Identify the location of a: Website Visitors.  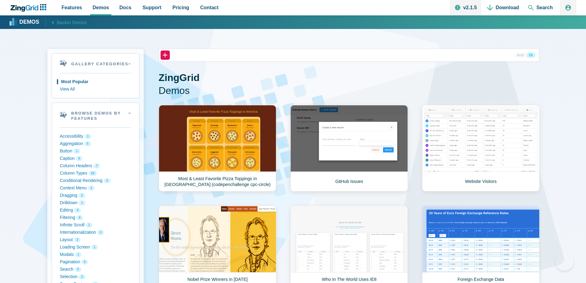
(481, 148).